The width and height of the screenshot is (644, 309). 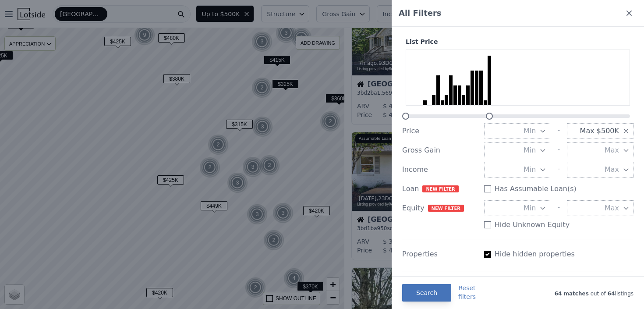 I want to click on div: Gross Gain, so click(x=439, y=151).